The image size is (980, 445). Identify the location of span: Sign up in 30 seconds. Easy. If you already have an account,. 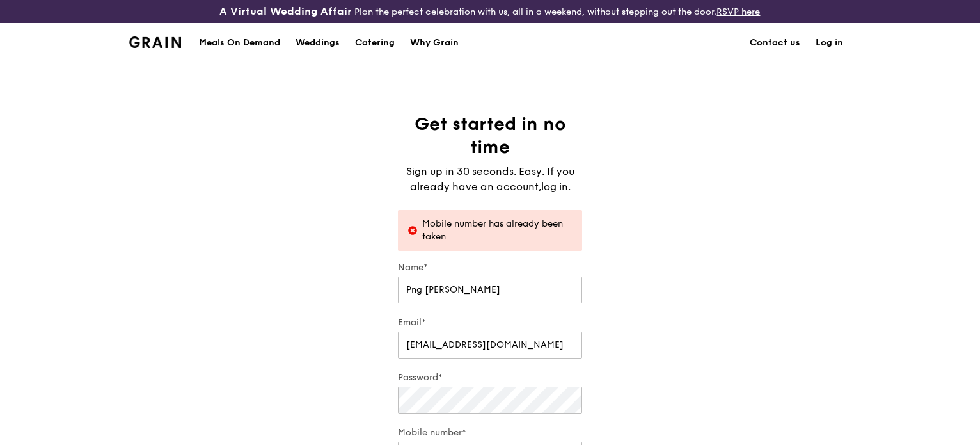
(490, 179).